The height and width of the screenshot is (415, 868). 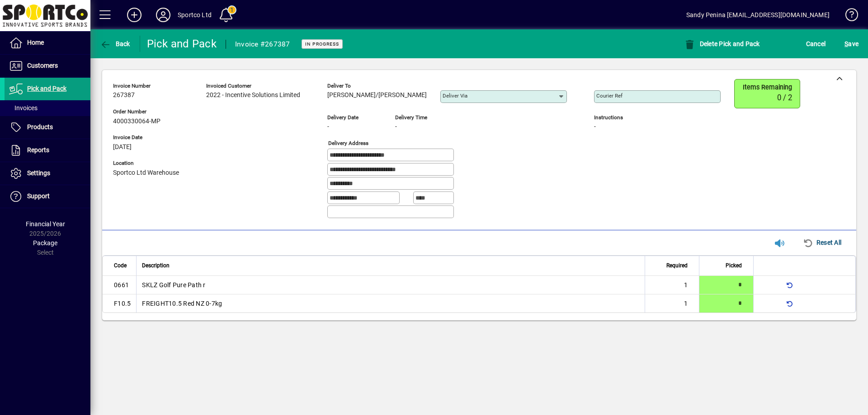 I want to click on div: Pick and Pack, so click(x=181, y=44).